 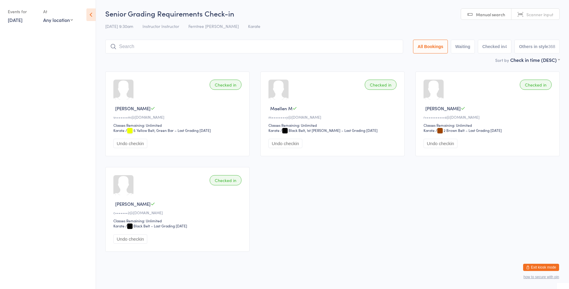 I want to click on button: Checked in4, so click(x=495, y=47).